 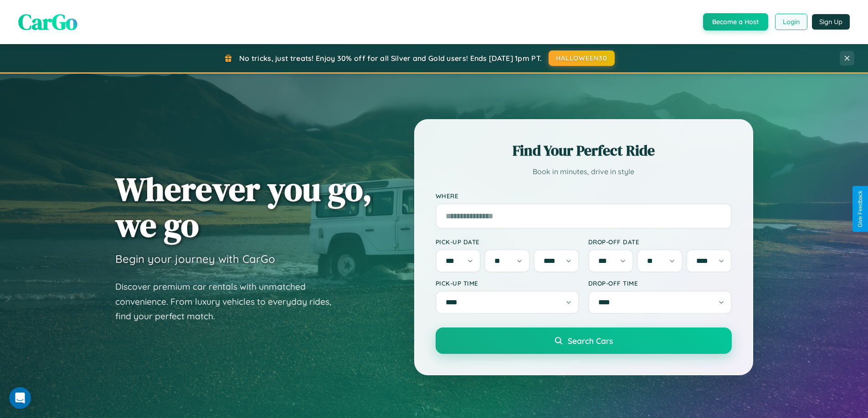 I want to click on div: Give Feedback, so click(x=860, y=209).